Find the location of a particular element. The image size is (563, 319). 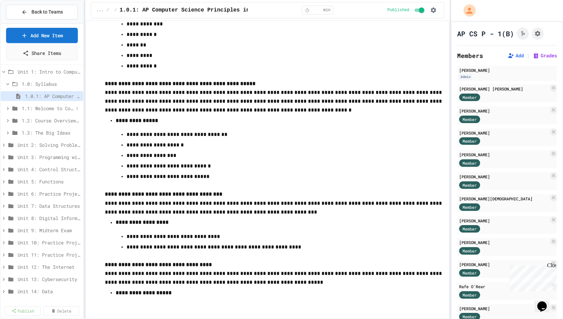

span: 1.2: Course Overview and the AP Exam is located at coordinates (51, 120).